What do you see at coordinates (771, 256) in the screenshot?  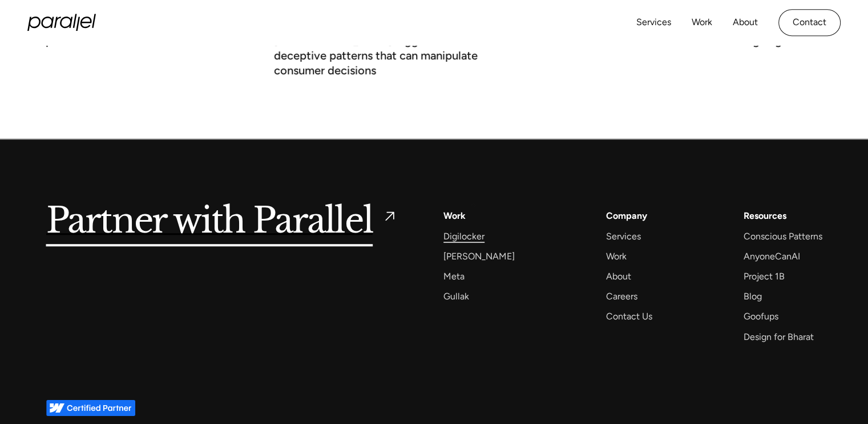 I see `a: AnyoneCanAI` at bounding box center [771, 256].